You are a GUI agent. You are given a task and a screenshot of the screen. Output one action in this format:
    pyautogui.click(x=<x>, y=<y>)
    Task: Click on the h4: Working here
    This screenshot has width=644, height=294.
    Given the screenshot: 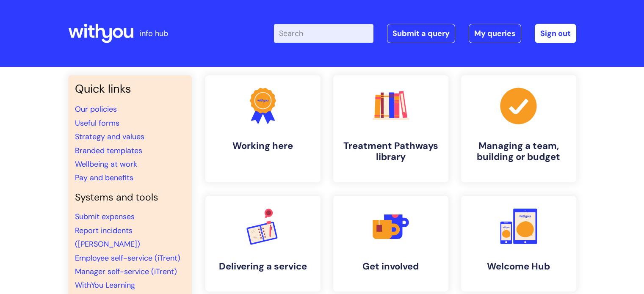 What is the action you would take?
    pyautogui.click(x=263, y=146)
    